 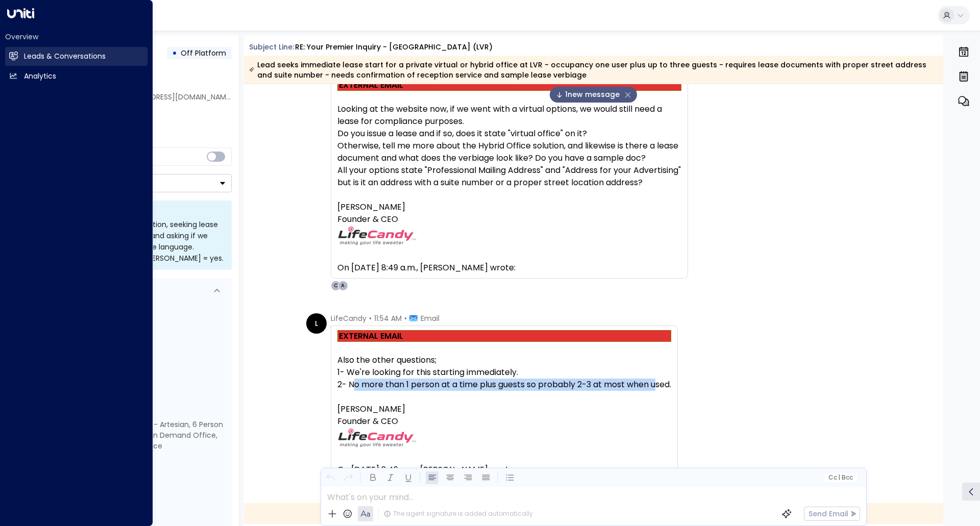 What do you see at coordinates (388, 319) in the screenshot?
I see `span: 11:54 AM` at bounding box center [388, 319].